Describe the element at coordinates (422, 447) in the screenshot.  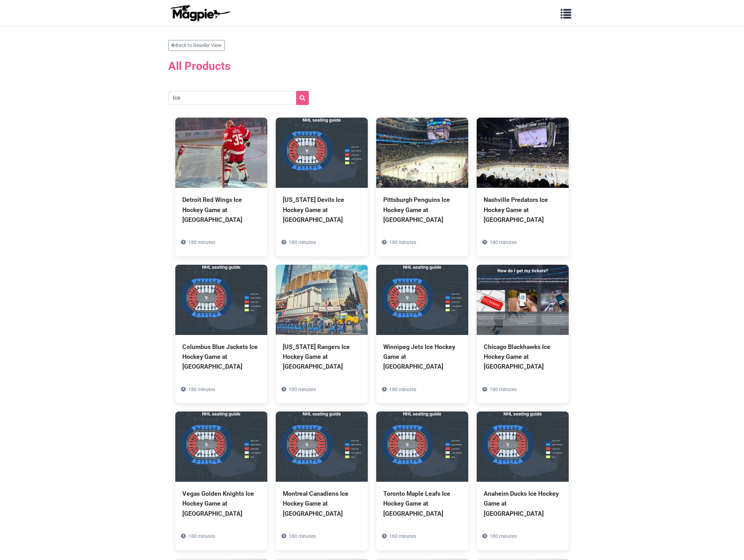
I see `img: Toronto Maple Leafs Ice Hockey Game at Scotiabank Arena` at that location.